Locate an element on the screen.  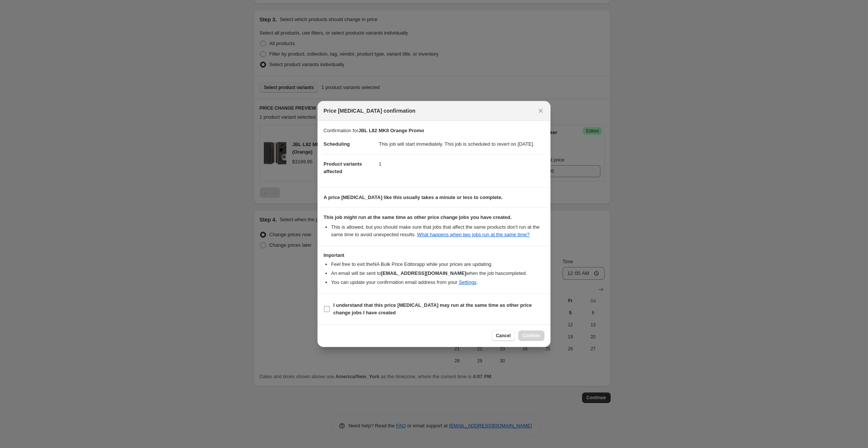
button: Close is located at coordinates (541, 111).